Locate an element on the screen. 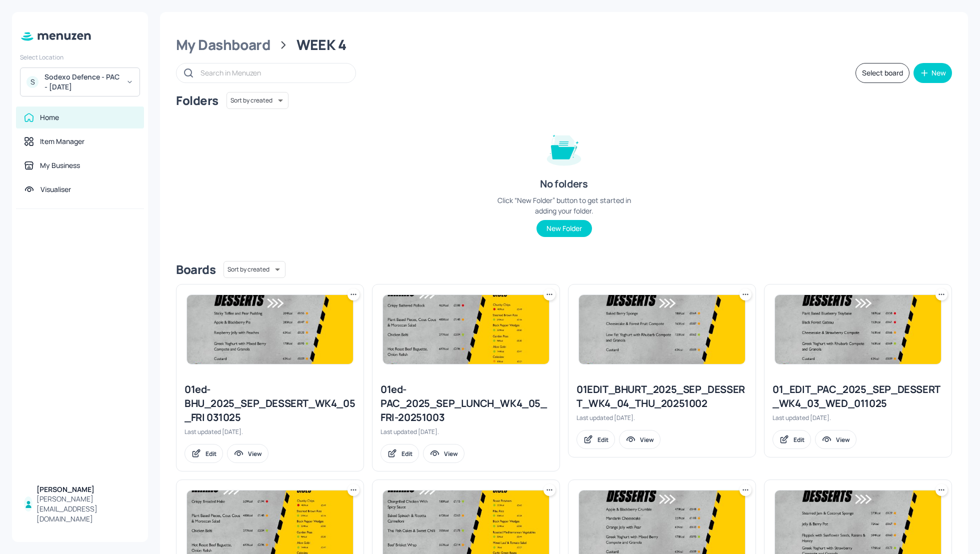  div: Click “New Folder” button to get started in adding your folder. is located at coordinates (564, 205).